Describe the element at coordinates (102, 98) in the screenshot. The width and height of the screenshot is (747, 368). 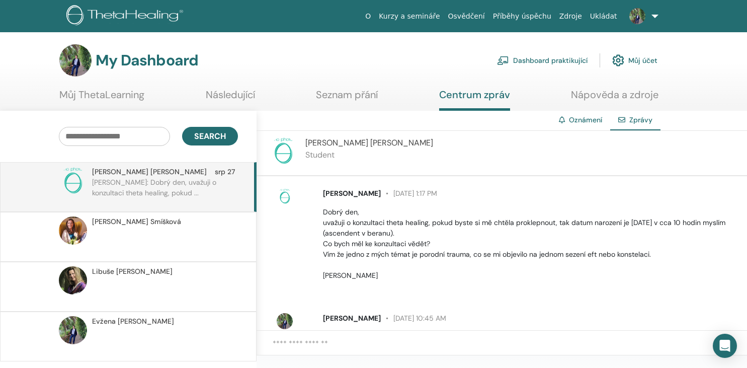
I see `a: Můj ThetaLearning` at that location.